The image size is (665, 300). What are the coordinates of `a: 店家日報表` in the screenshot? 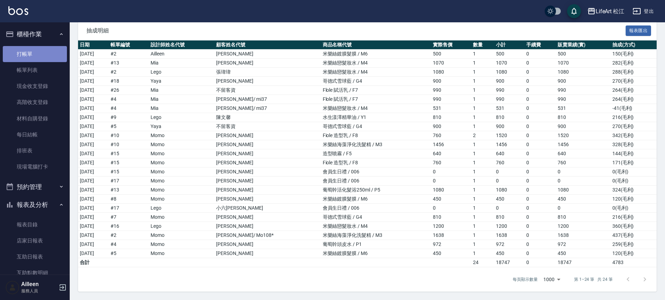 It's located at (35, 240).